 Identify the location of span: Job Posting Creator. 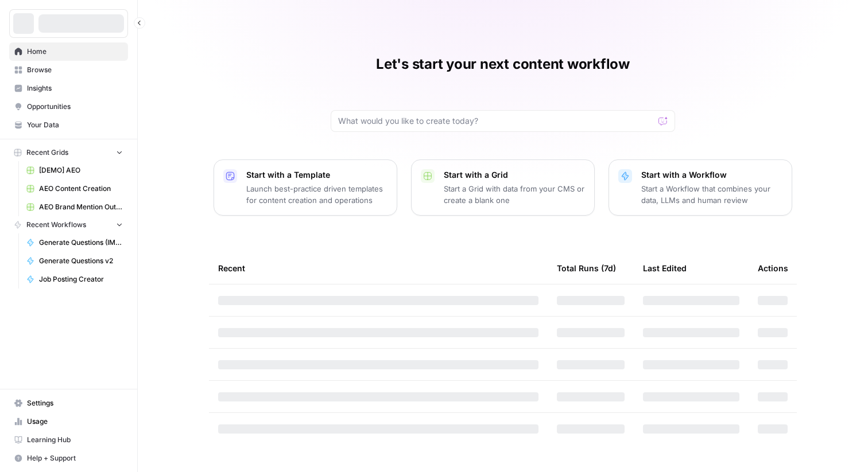
(81, 279).